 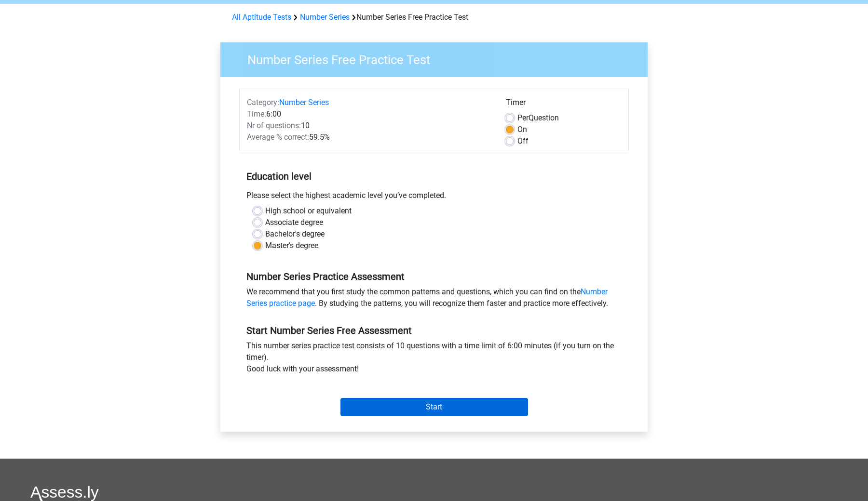 What do you see at coordinates (308, 211) in the screenshot?
I see `label: High school or equivalent` at bounding box center [308, 211].